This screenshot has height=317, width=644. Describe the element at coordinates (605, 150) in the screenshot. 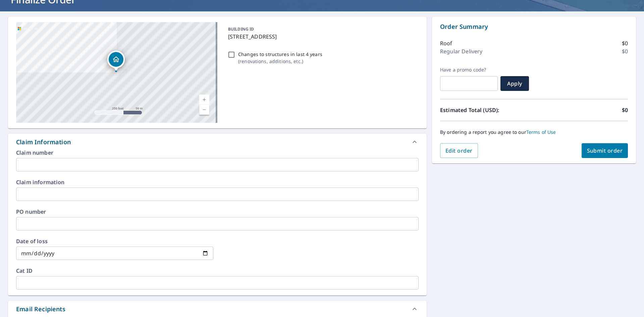

I see `span: Submit order` at that location.